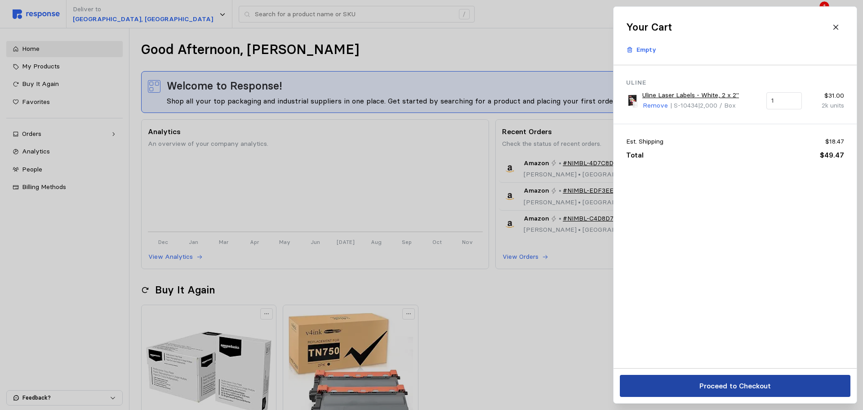 This screenshot has width=863, height=410. What do you see at coordinates (656, 106) in the screenshot?
I see `p: Remove` at bounding box center [656, 106].